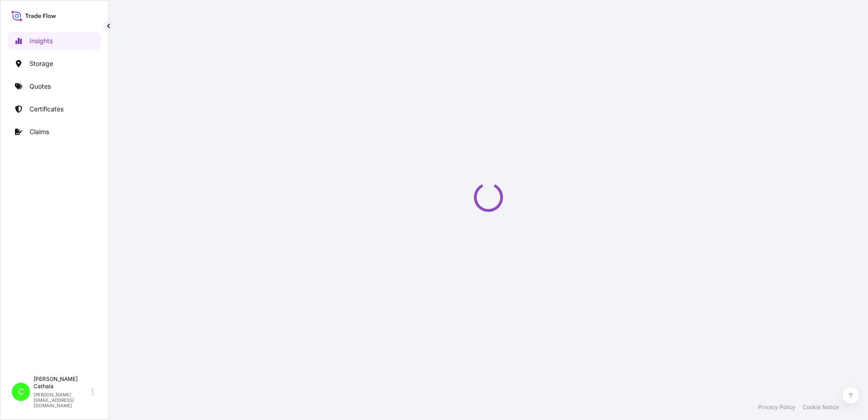 The width and height of the screenshot is (868, 420). Describe the element at coordinates (55, 132) in the screenshot. I see `a: Claims` at that location.